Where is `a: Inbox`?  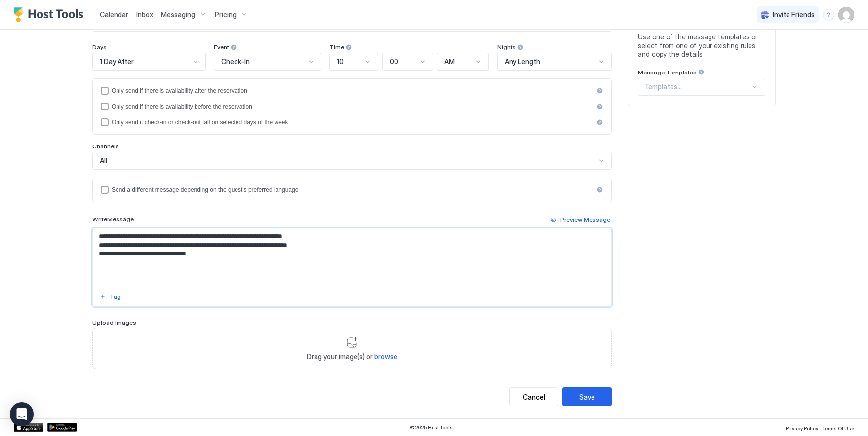
a: Inbox is located at coordinates (145, 15).